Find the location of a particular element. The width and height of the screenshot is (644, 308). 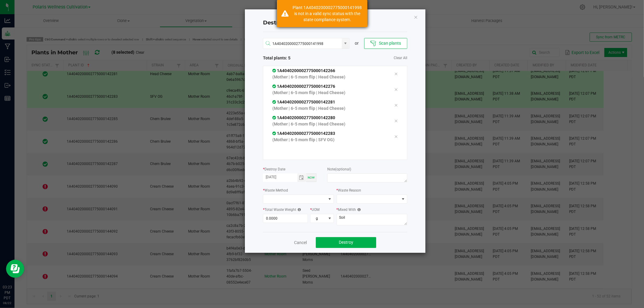

span: Toggle calendar is located at coordinates (301, 178).